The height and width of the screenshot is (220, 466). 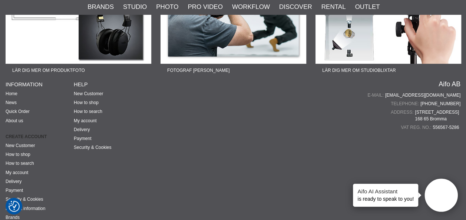 What do you see at coordinates (167, 7) in the screenshot?
I see `a: Photo` at bounding box center [167, 7].